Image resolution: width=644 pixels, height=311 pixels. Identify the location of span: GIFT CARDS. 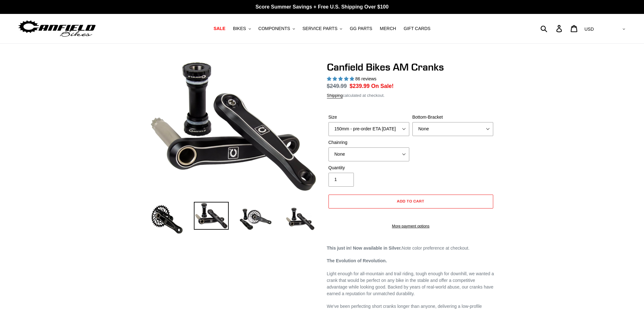
(417, 29).